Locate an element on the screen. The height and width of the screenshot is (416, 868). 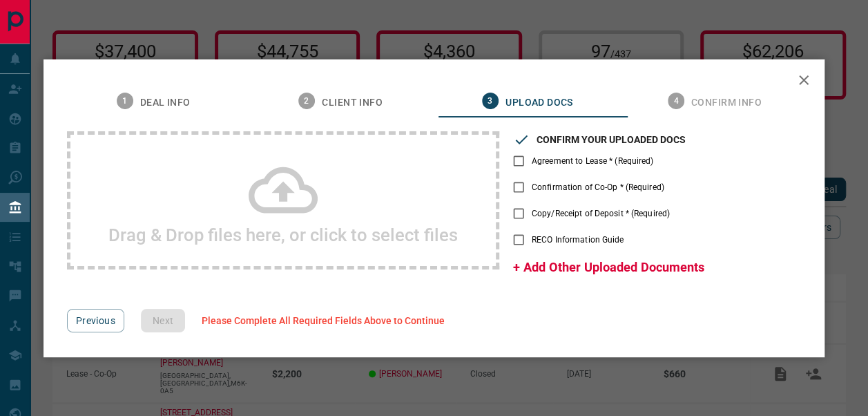
h3: CONFIRM YOUR UPLOADED DOCS is located at coordinates (611, 139).